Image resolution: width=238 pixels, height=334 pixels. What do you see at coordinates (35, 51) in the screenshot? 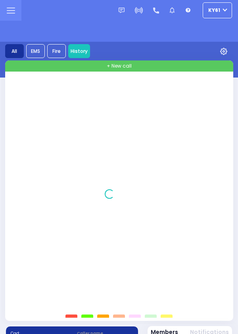
I see `div: EMS` at bounding box center [35, 51].